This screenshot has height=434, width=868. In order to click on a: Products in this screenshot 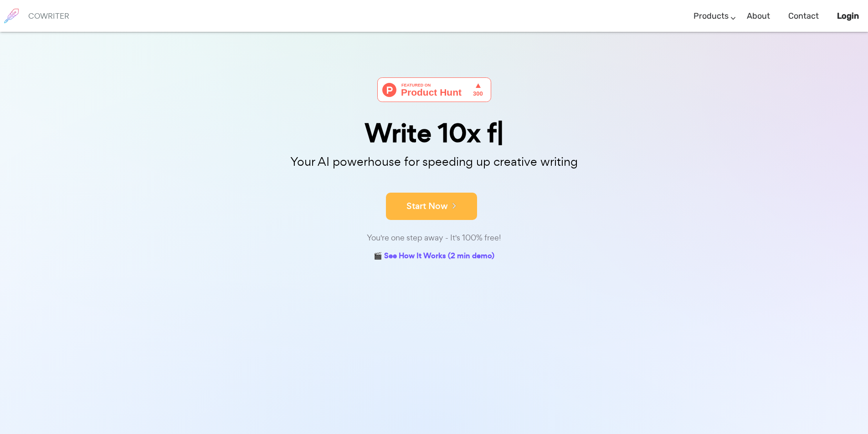, I will do `click(711, 16)`.